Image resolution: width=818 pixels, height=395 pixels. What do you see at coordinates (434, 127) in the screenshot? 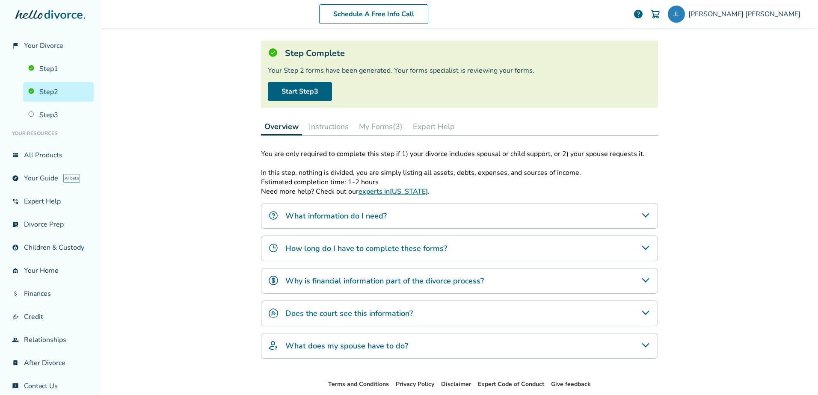
I see `button: Expert Help` at bounding box center [434, 127].